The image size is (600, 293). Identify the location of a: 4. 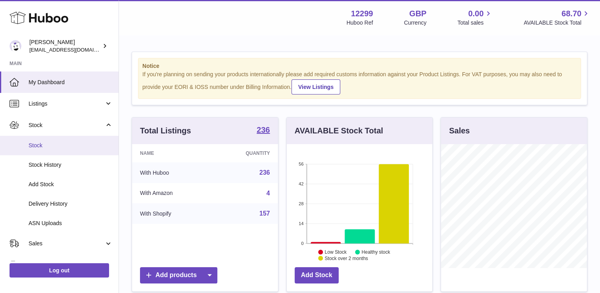
(268, 193).